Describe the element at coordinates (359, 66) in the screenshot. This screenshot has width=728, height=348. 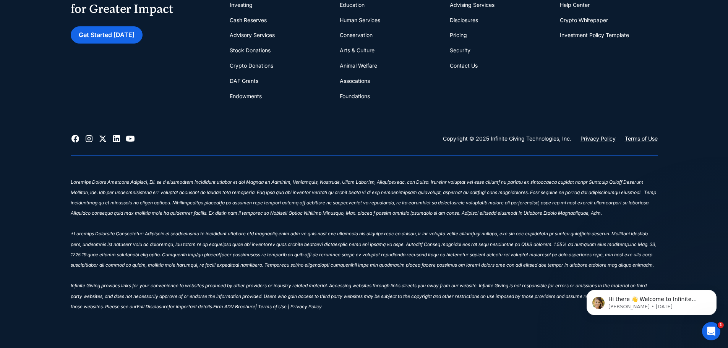
I see `a: Animal Welfare` at that location.